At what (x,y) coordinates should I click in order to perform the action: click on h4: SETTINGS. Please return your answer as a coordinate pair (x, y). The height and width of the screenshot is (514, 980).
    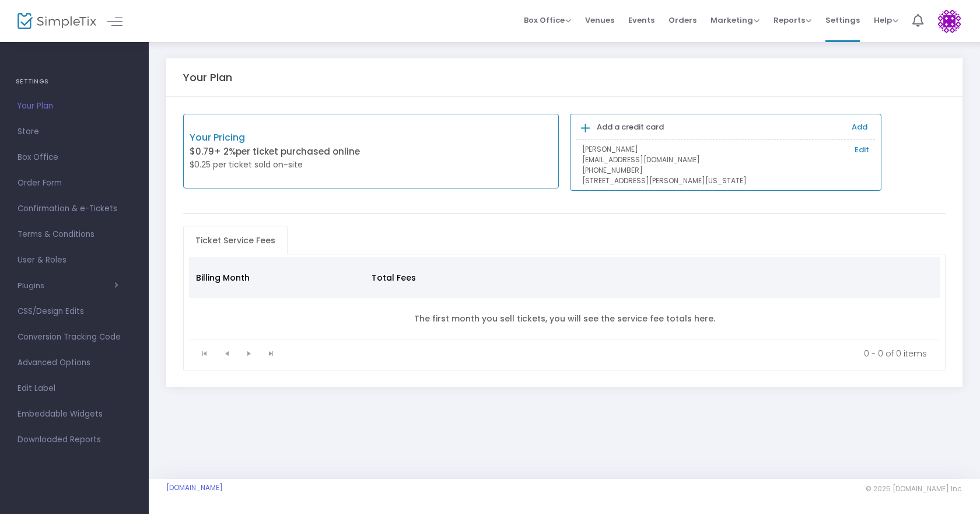
    Looking at the image, I should click on (74, 82).